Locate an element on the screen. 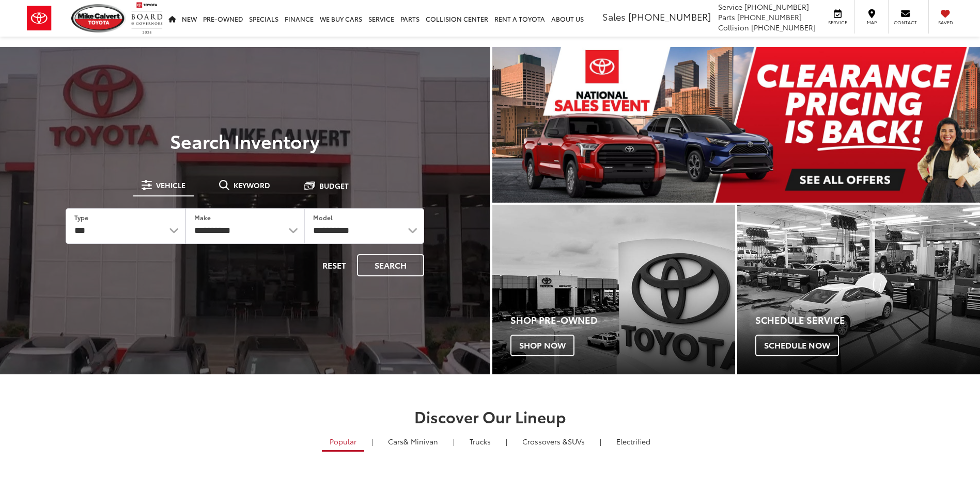  span: Map is located at coordinates (871, 23).